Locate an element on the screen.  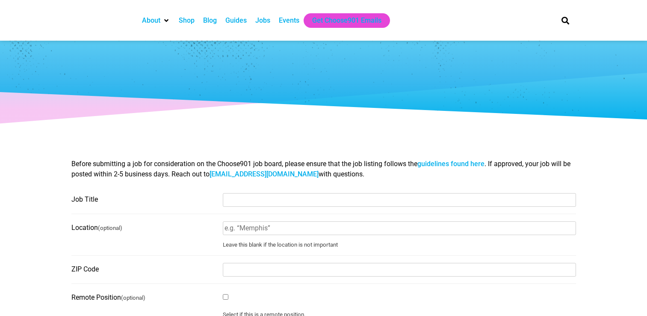
div: Blog is located at coordinates (210, 21).